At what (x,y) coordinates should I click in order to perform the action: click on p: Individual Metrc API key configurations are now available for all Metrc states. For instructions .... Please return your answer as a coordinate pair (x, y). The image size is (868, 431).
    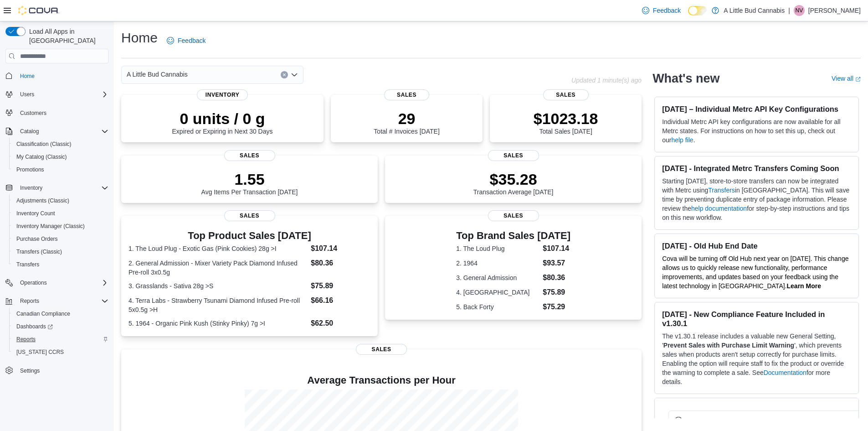
    Looking at the image, I should click on (756, 131).